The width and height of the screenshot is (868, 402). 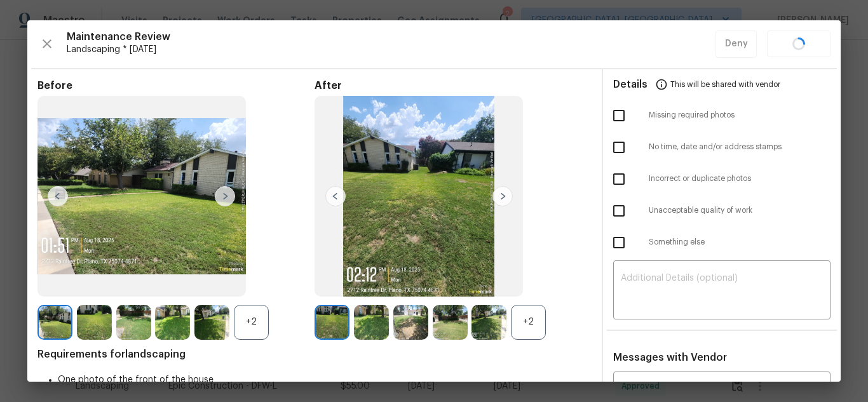 What do you see at coordinates (325, 380) in the screenshot?
I see `li: One photo of the front of the house` at bounding box center [325, 380].